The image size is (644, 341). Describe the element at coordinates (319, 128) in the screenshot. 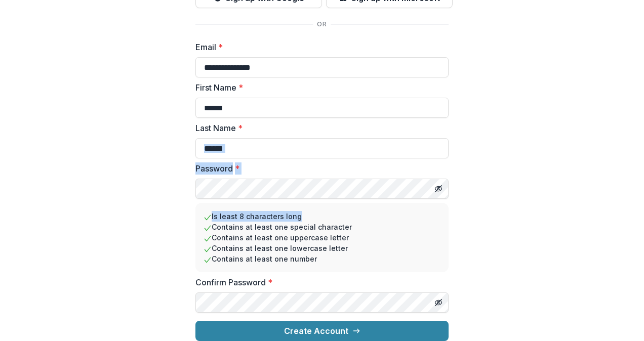

I see `label: Last Name` at that location.